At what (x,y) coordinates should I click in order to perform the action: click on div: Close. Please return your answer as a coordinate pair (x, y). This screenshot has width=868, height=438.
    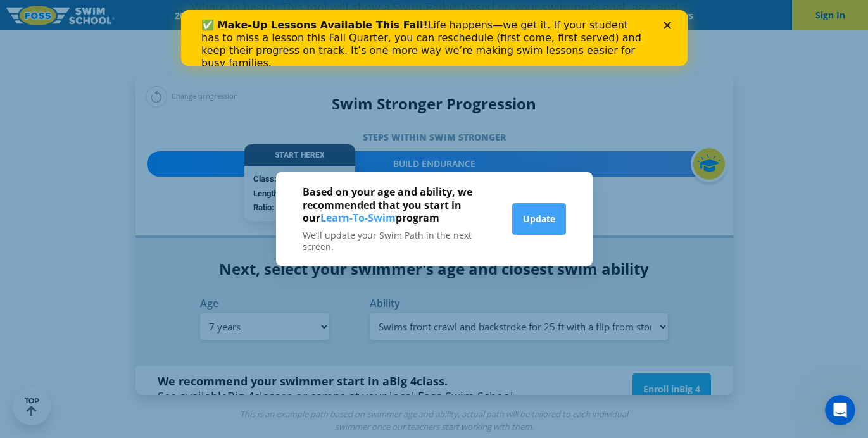
    Looking at the image, I should click on (488, 15).